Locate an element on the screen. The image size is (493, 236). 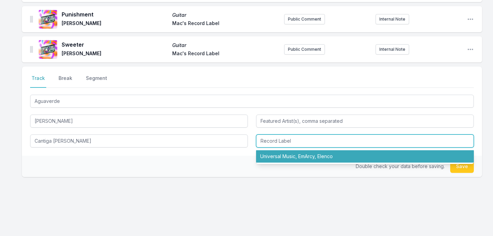
span: Sweeter is located at coordinates (115, 45).